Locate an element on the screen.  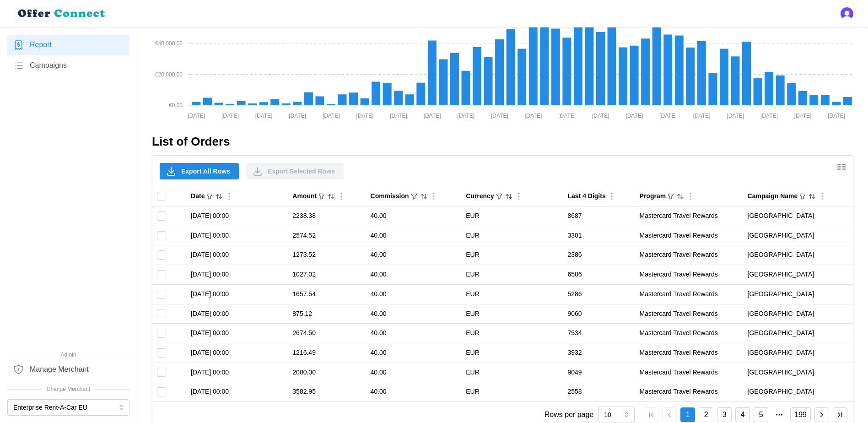
button: Sort by Currency ascending is located at coordinates (509, 196).